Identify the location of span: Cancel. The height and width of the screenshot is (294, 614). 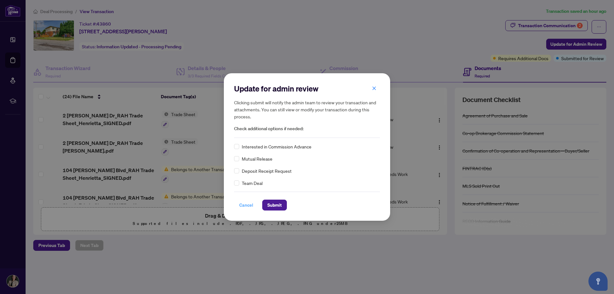
(246, 205).